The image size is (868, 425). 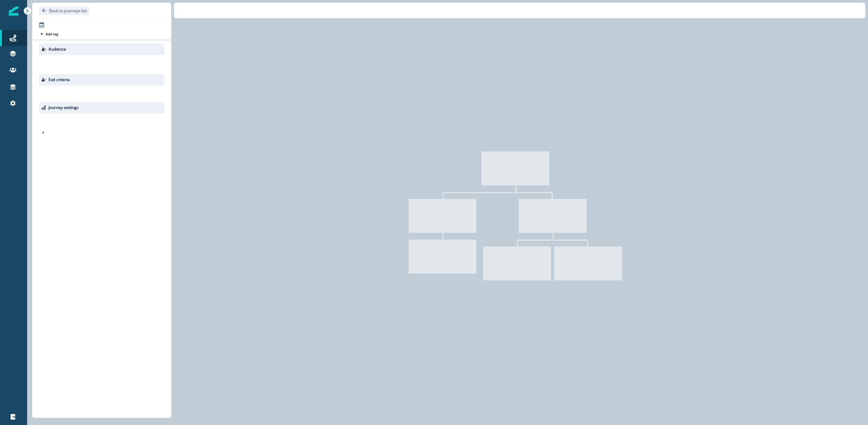 I want to click on button: Go back, so click(x=64, y=10).